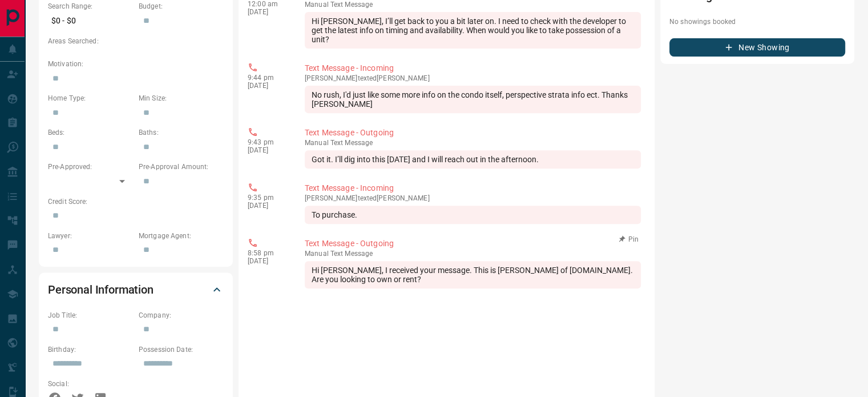 This screenshot has height=397, width=868. Describe the element at coordinates (90, 316) in the screenshot. I see `p: Job Title:` at that location.